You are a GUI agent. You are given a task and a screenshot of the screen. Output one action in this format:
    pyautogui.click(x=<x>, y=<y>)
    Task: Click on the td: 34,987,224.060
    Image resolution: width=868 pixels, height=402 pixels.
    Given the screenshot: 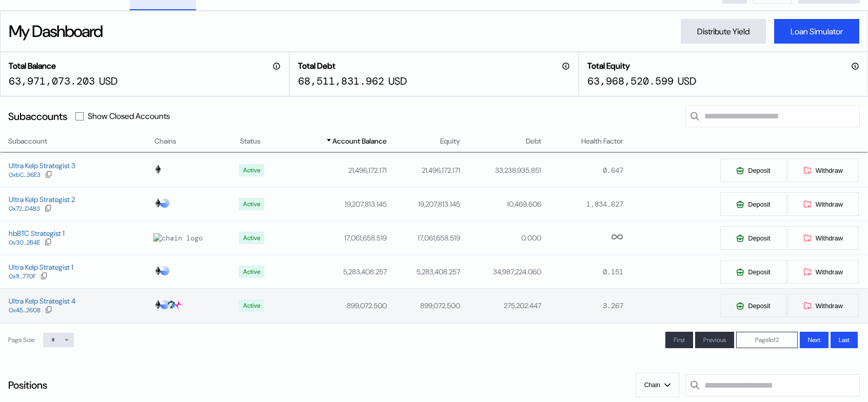 What is the action you would take?
    pyautogui.click(x=501, y=272)
    